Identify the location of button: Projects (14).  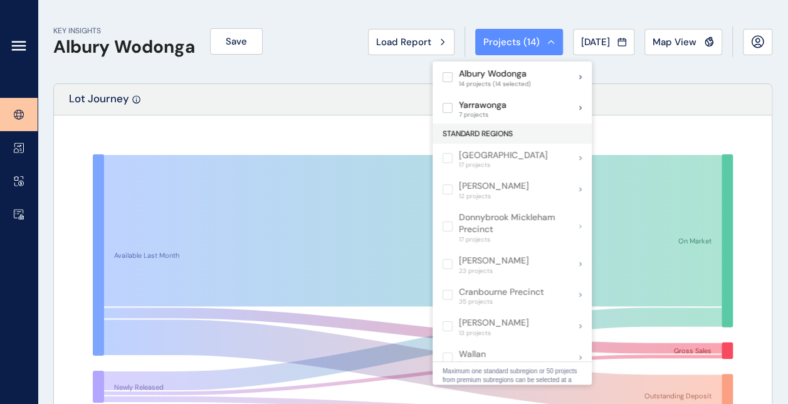
(519, 42).